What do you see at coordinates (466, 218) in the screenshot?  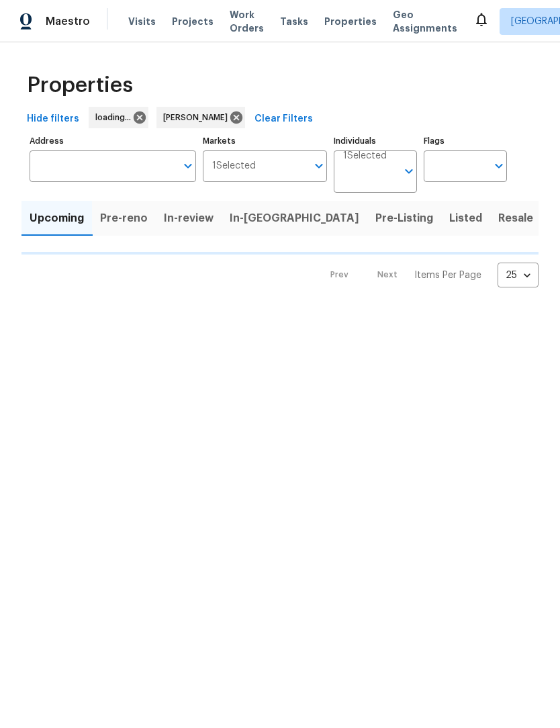 I see `span: Listed` at bounding box center [466, 218].